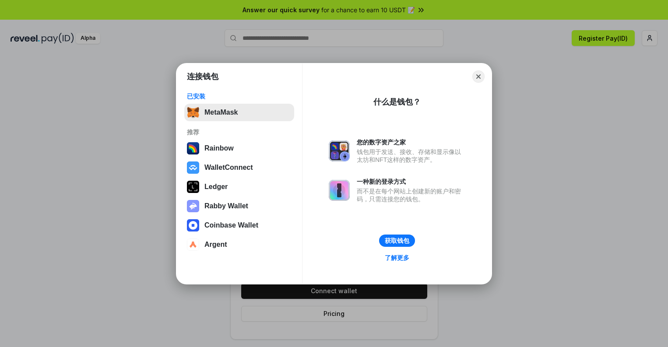 Image resolution: width=668 pixels, height=347 pixels. Describe the element at coordinates (239, 187) in the screenshot. I see `button: Ledger` at that location.